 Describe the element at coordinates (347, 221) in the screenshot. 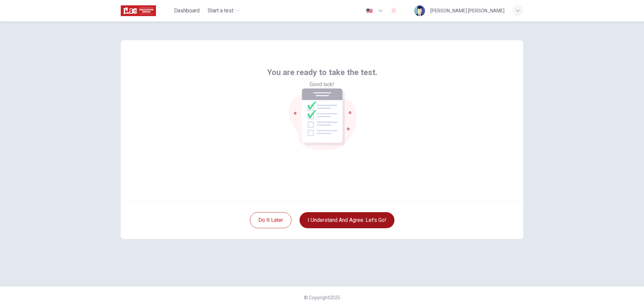

I see `button: I understand and agree. Let’s go!` at that location.